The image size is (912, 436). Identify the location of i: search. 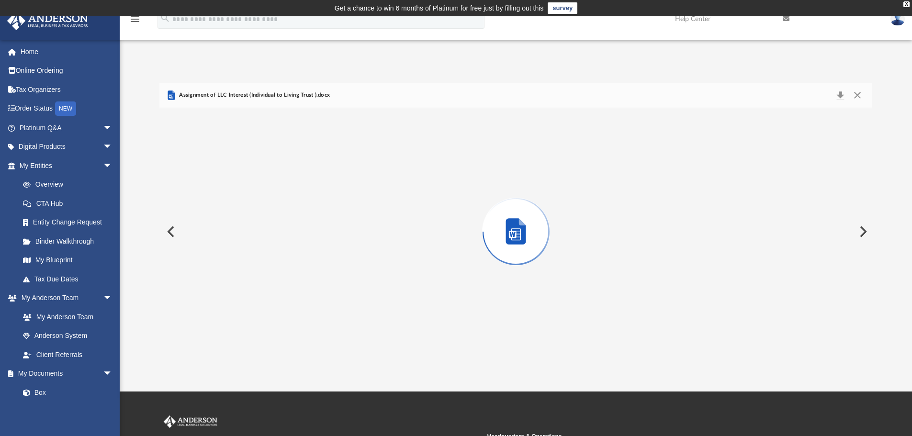
(165, 18).